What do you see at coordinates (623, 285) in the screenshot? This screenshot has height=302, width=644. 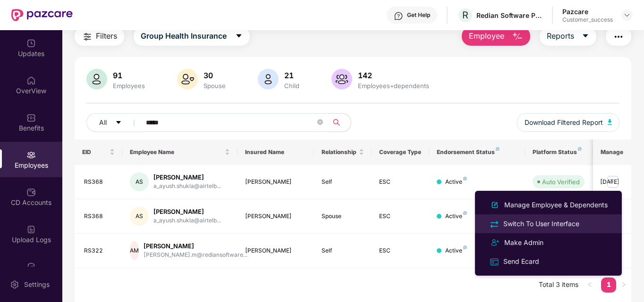 I see `button: right` at bounding box center [623, 285].